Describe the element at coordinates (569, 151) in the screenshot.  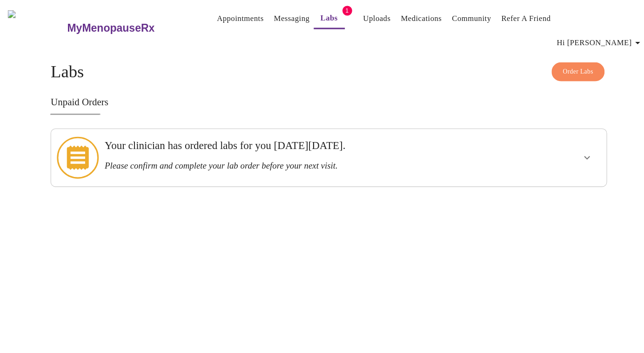
I see `button: show more` at that location.